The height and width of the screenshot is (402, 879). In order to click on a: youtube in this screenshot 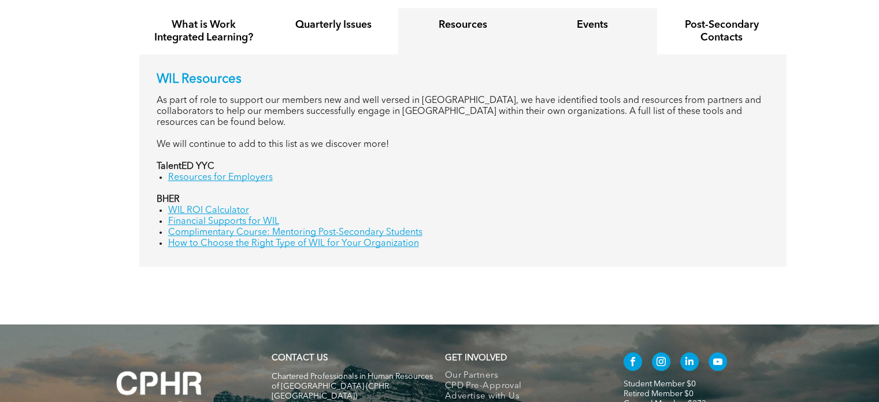, I will do `click(718, 362)`.